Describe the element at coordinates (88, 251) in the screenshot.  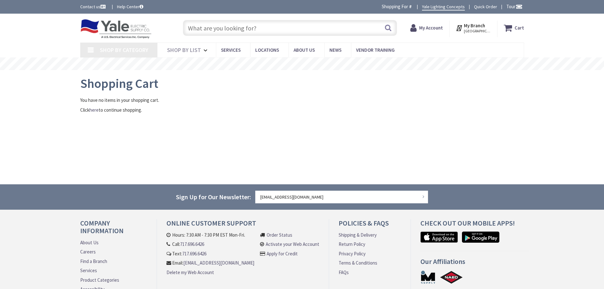
I see `a: Careers` at that location.